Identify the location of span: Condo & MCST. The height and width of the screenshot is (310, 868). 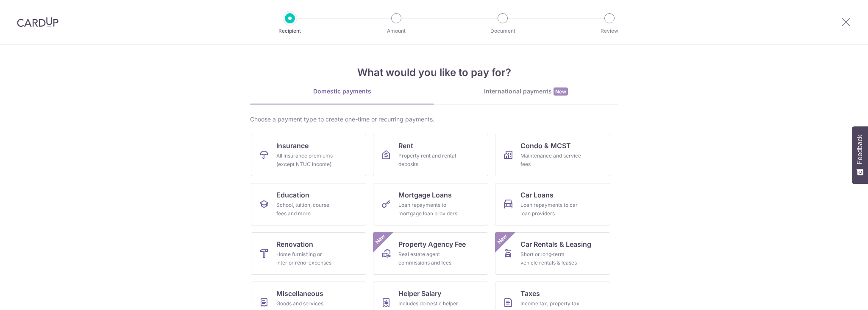
(546, 146).